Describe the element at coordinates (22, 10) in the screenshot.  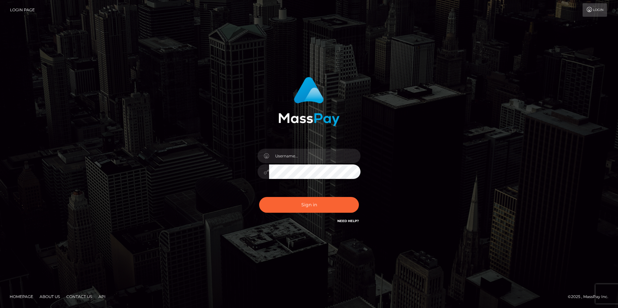
I see `a: Login Page` at that location.